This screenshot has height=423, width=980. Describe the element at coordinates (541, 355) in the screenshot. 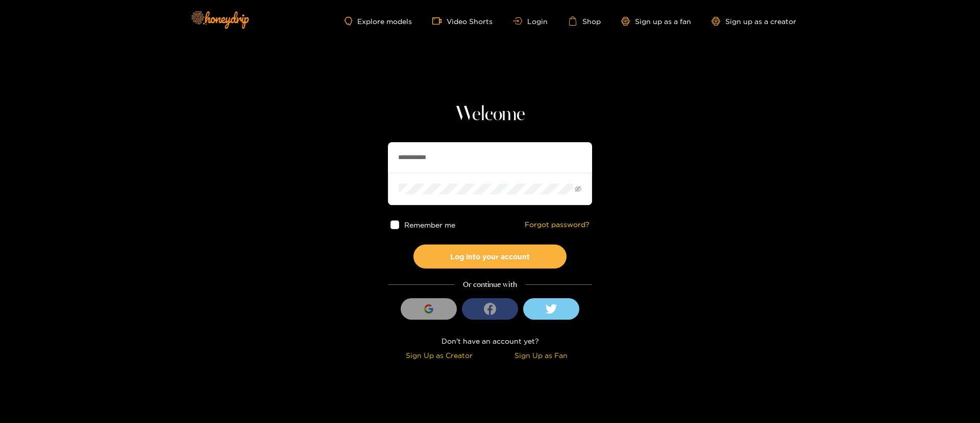

I see `div: Sign Up as Fan` at that location.